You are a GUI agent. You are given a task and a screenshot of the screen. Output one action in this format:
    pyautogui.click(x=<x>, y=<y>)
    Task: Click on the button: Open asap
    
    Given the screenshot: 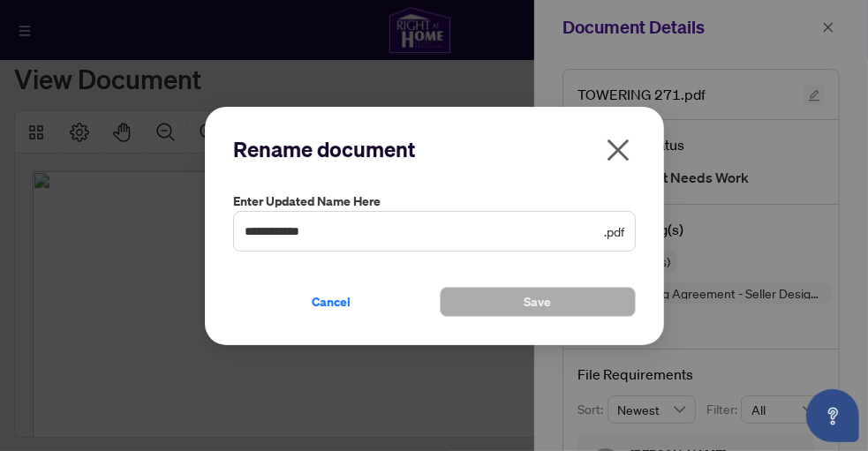 What is the action you would take?
    pyautogui.click(x=833, y=415)
    